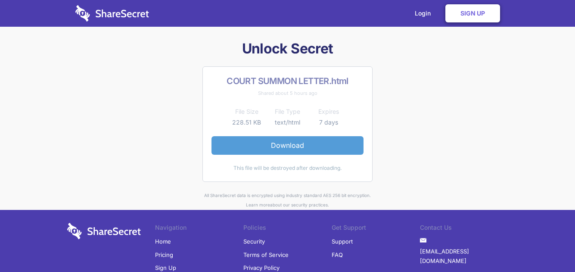 This screenshot has height=272, width=575. What do you see at coordinates (464, 229) in the screenshot?
I see `li: Contact Us` at bounding box center [464, 229].